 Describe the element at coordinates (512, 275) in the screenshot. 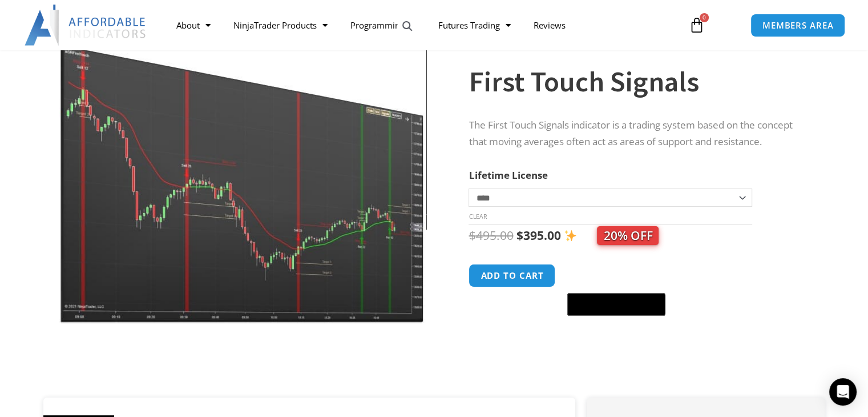

I see `button: Add to cart` at that location.